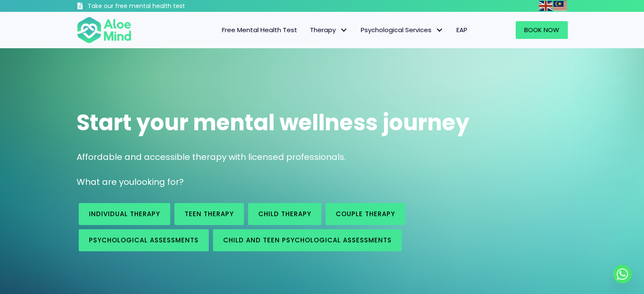 The width and height of the screenshot is (644, 294). Describe the element at coordinates (308, 30) in the screenshot. I see `nav: Menu` at that location.